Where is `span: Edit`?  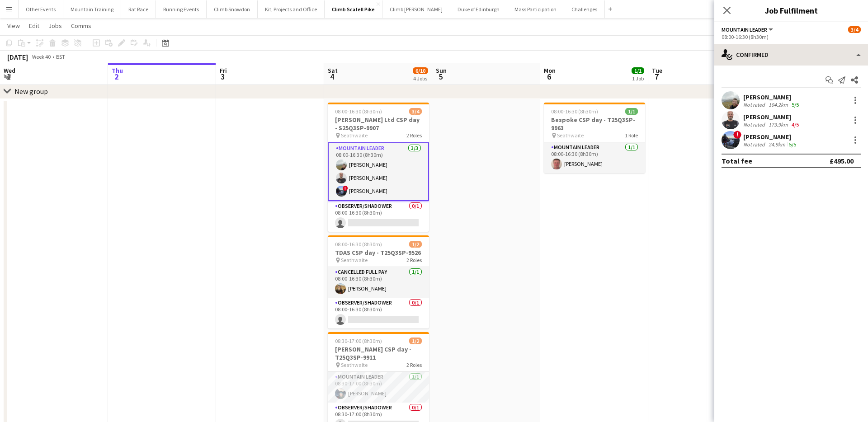
span: Edit is located at coordinates (34, 25).